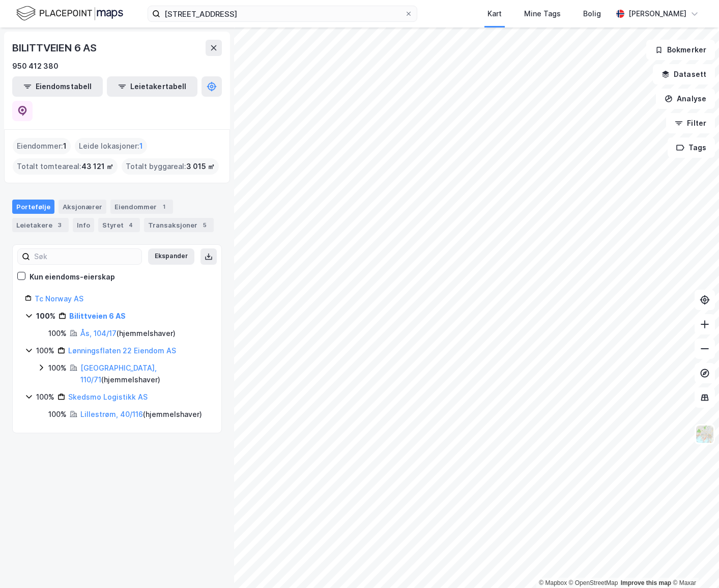  Describe the element at coordinates (131, 225) in the screenshot. I see `div: 4` at that location.